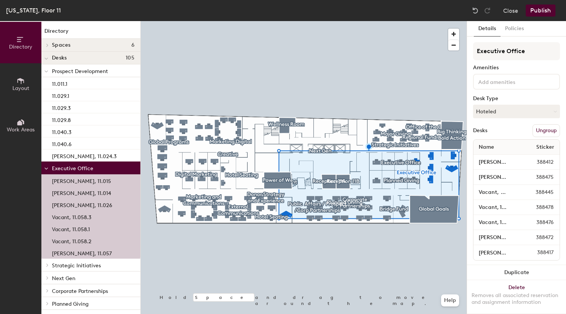 Image resolution: width=566 pixels, height=314 pixels. What do you see at coordinates (72, 240) in the screenshot?
I see `p: Vacant, 11.058.2` at bounding box center [72, 240].